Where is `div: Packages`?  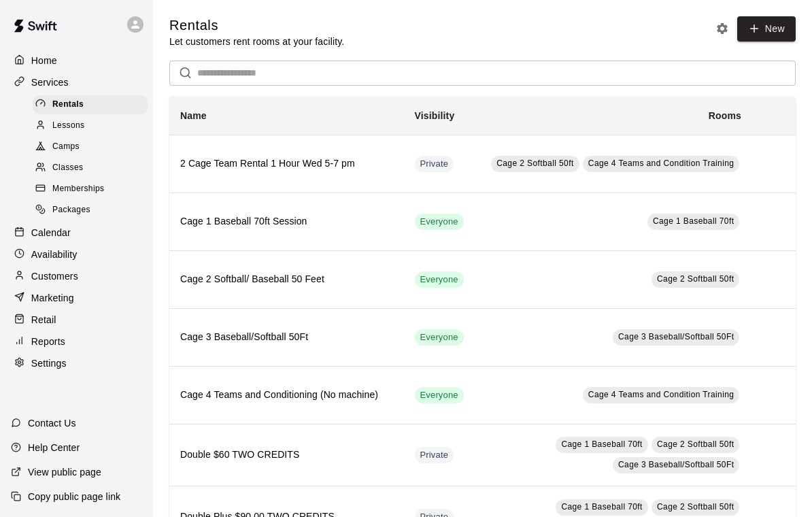 div: Packages is located at coordinates (90, 210).